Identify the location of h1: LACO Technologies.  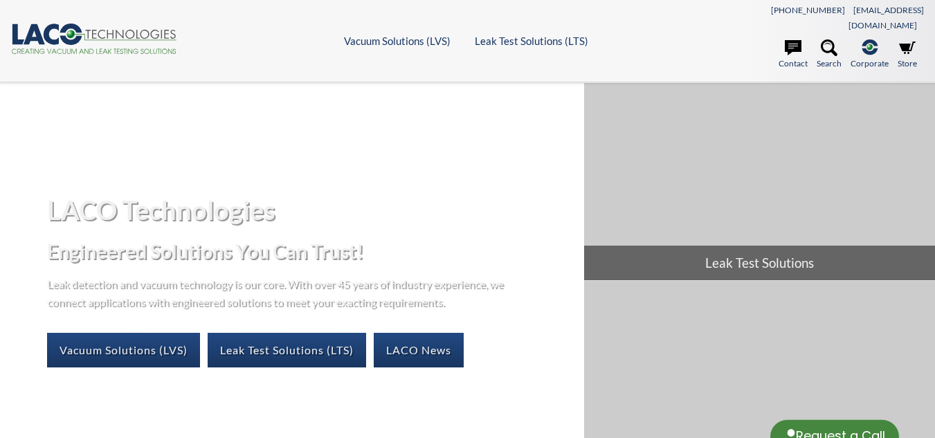
(310, 210).